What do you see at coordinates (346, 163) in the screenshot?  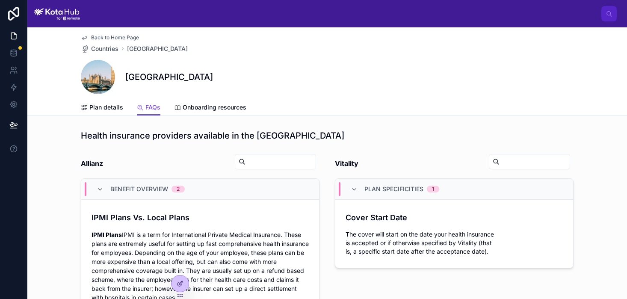 I see `strong: Vitality` at bounding box center [346, 163].